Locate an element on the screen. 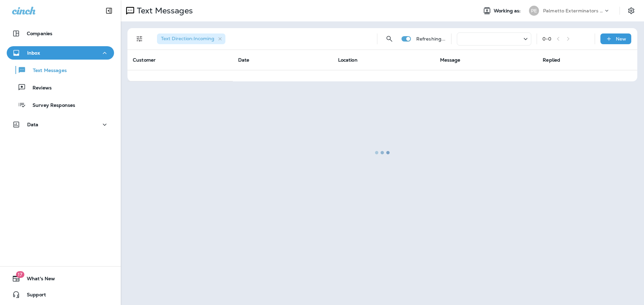  button: Support is located at coordinates (60, 295).